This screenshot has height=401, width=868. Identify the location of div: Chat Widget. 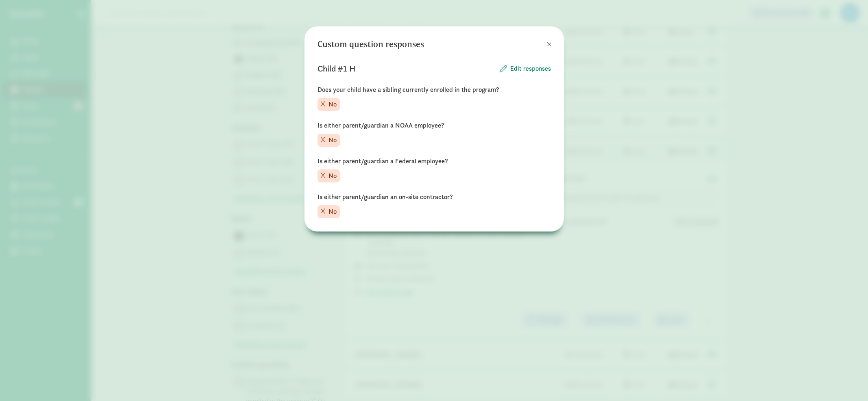
(848, 381).